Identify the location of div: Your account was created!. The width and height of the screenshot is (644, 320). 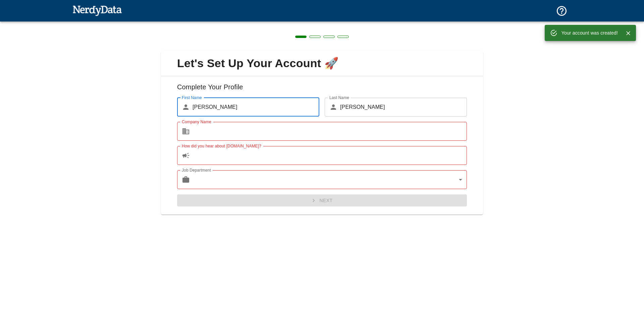
(590, 33).